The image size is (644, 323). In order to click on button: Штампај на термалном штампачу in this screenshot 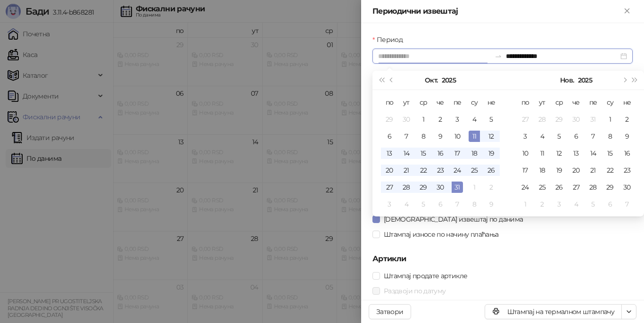, I will do `click(553, 311)`.